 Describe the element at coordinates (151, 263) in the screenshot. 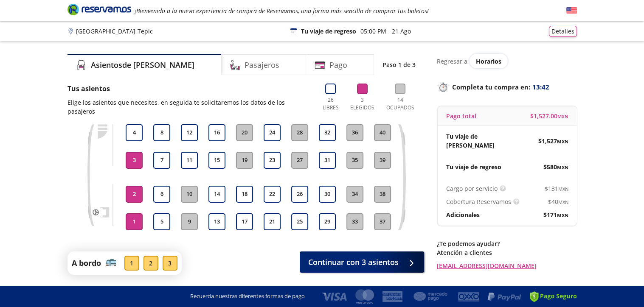

I see `div: 2` at that location.